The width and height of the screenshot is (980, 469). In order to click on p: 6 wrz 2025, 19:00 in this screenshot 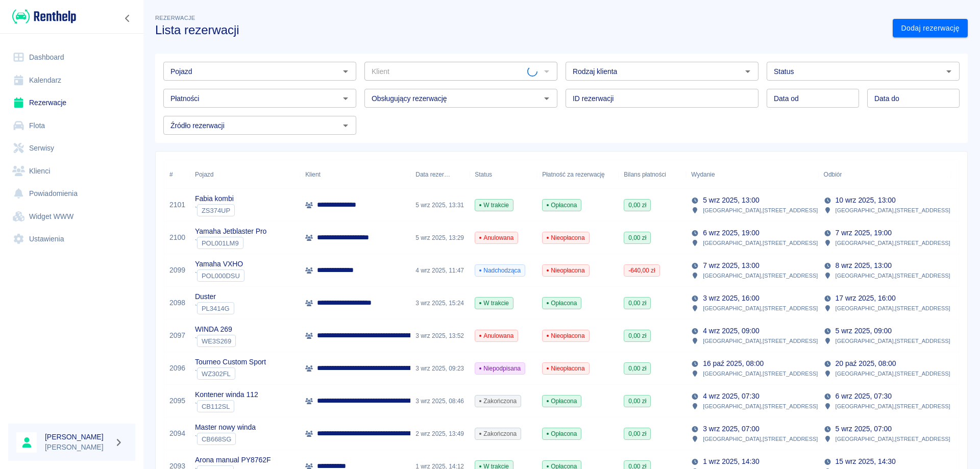, I will do `click(731, 233)`.